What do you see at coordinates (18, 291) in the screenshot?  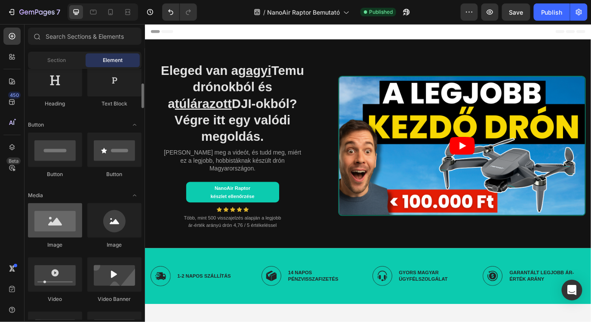 I see `img: gempages_576121453863240223-4a47cd26-b05a-46e5-9457-aecfbef02805.svg` at bounding box center [18, 291].